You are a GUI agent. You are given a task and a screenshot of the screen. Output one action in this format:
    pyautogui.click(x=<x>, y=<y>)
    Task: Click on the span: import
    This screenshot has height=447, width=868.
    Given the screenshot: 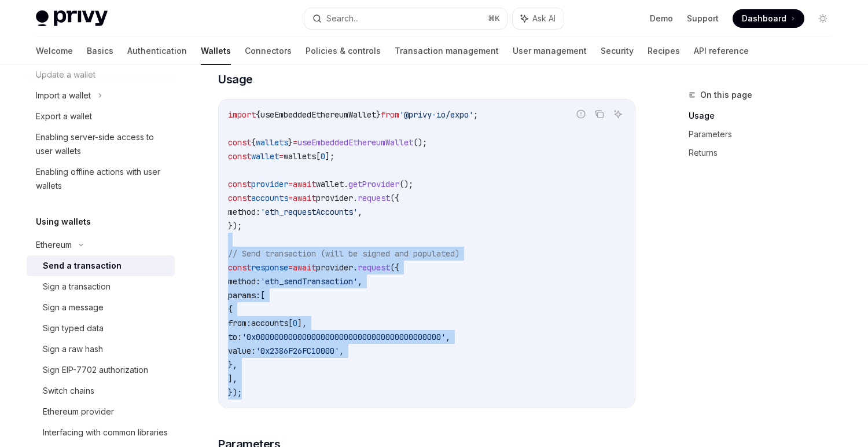 What is the action you would take?
    pyautogui.click(x=242, y=114)
    